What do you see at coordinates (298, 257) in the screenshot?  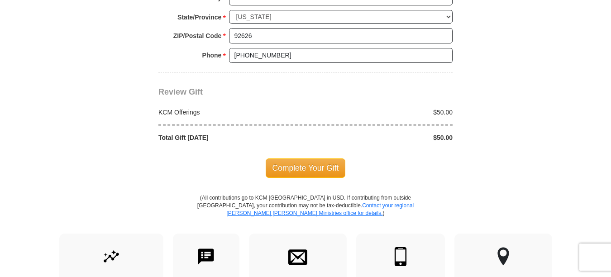 I see `img: envelope.svg` at bounding box center [298, 257].